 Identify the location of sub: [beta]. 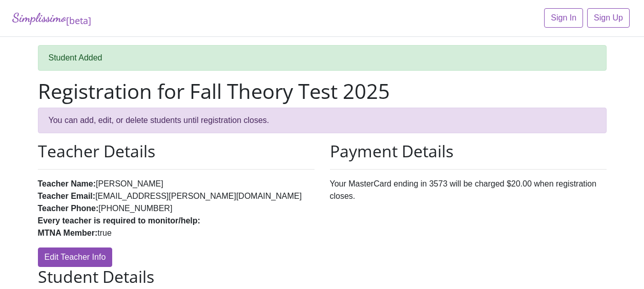
(79, 21).